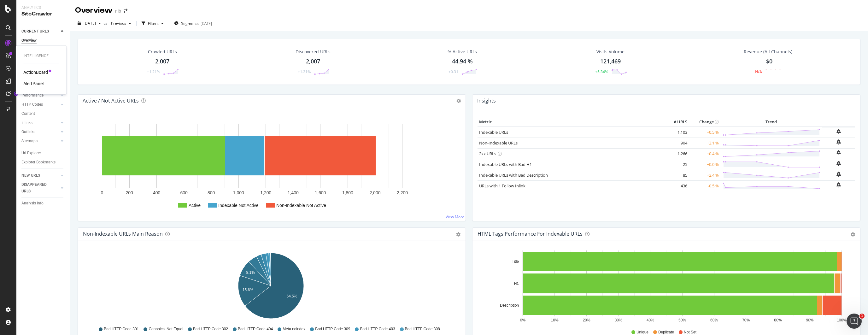 This screenshot has width=868, height=335. What do you see at coordinates (502, 186) in the screenshot?
I see `a: URLs with 1 Follow Inlink` at bounding box center [502, 186].